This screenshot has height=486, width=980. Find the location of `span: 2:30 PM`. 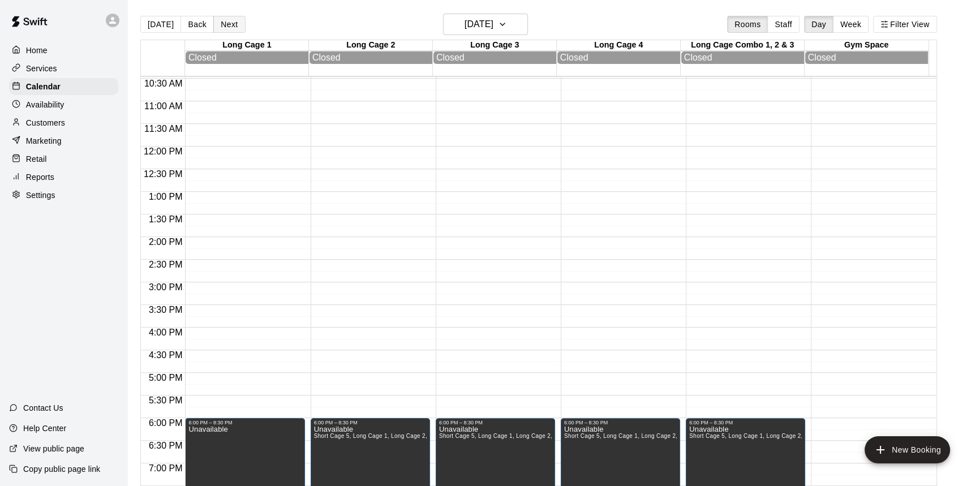

span: 2:30 PM is located at coordinates (165, 264).